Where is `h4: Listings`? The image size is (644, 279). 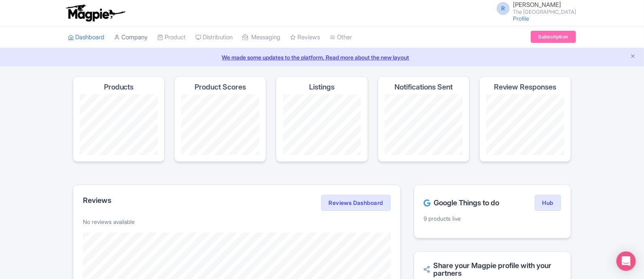 h4: Listings is located at coordinates (322, 87).